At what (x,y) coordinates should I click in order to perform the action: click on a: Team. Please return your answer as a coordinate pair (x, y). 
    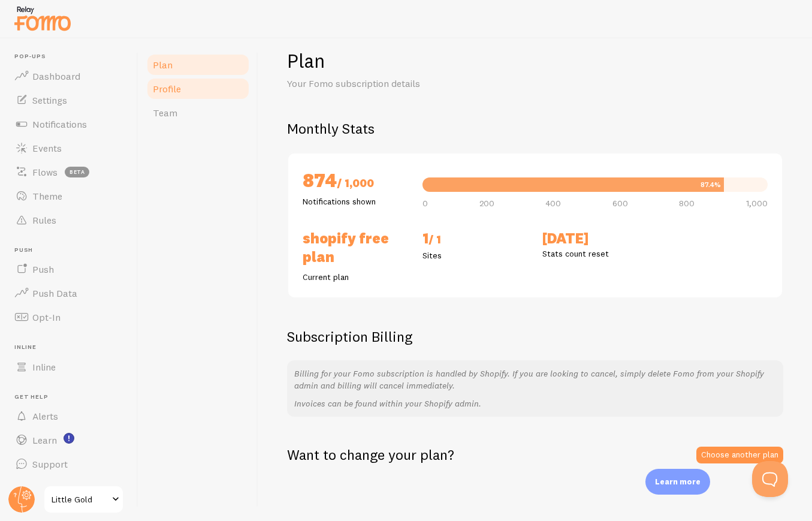
    Looking at the image, I should click on (197, 112).